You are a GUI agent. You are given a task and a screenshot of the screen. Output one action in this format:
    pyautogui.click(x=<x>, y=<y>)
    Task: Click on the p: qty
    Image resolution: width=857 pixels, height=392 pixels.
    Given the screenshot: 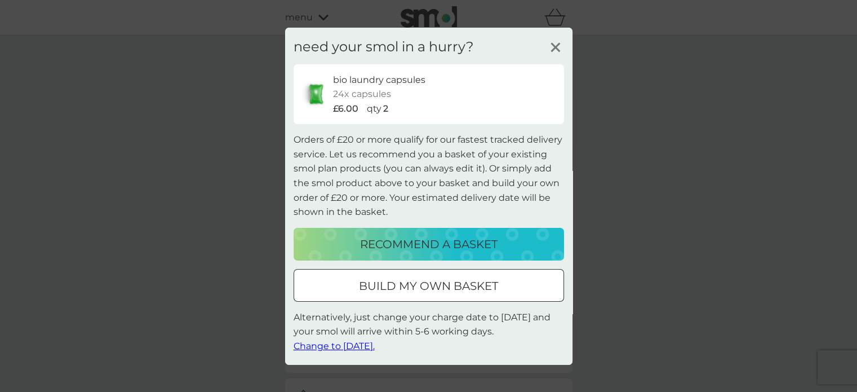 What is the action you would take?
    pyautogui.click(x=374, y=109)
    